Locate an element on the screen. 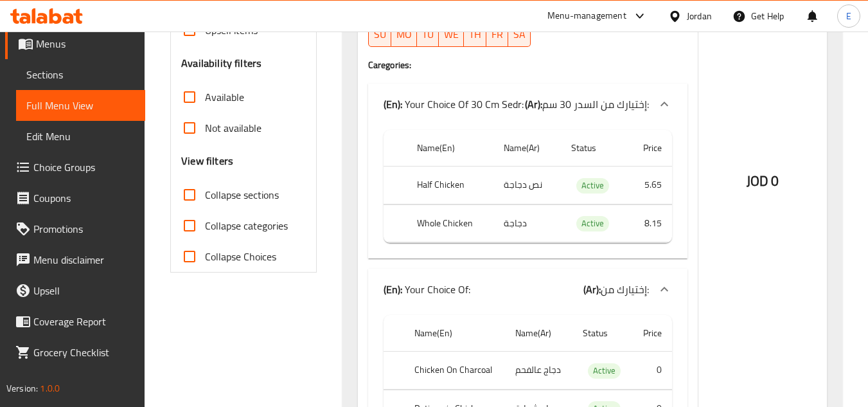 The height and width of the screenshot is (407, 868). span: Coupons is located at coordinates (84, 198).